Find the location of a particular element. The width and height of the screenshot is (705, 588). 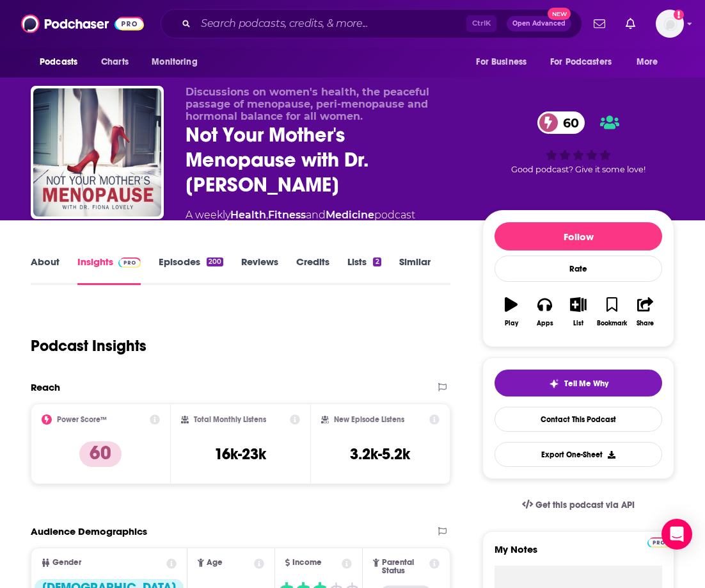

span: Monitoring is located at coordinates (174, 62).